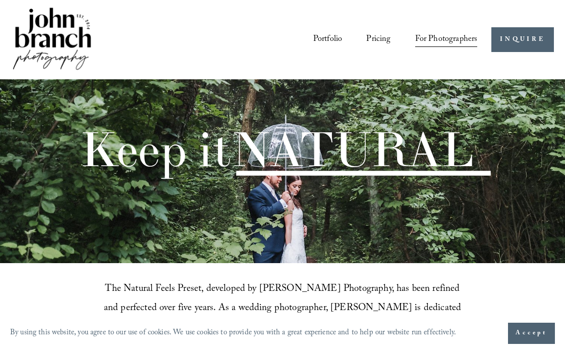 The height and width of the screenshot is (351, 565). I want to click on span: For Photographers, so click(446, 40).